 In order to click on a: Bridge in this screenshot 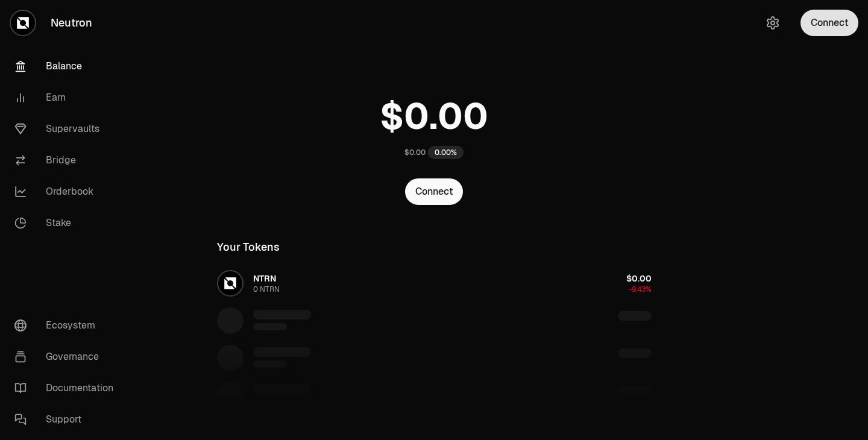, I will do `click(67, 160)`.